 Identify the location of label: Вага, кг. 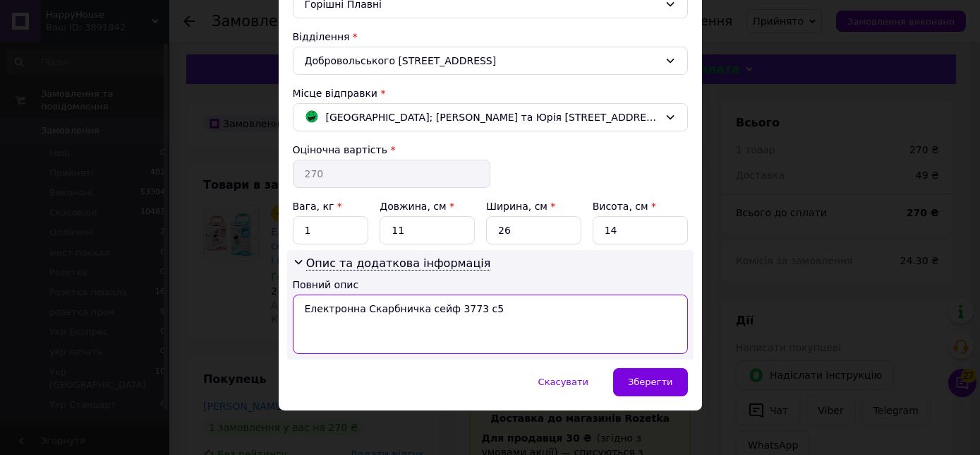
(318, 206).